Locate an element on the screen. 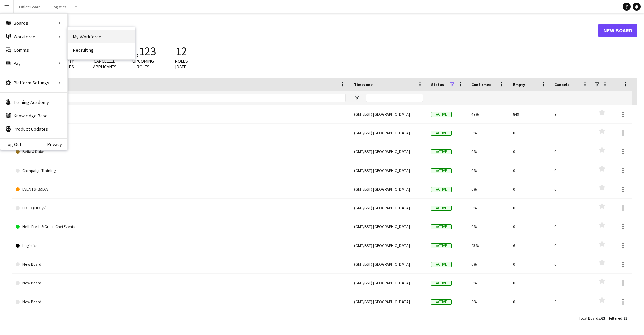 This screenshot has height=335, width=644. div: Platform Settings is located at coordinates (34, 83).